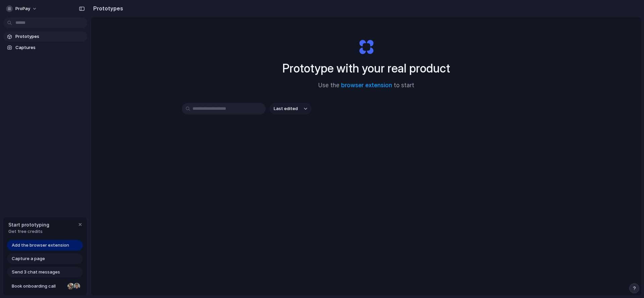  Describe the element at coordinates (50, 37) in the screenshot. I see `span: Prototypes` at that location.